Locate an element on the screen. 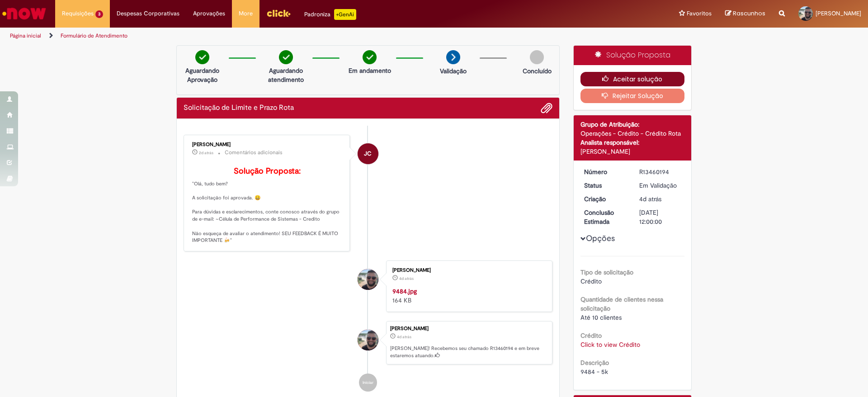 The width and height of the screenshot is (868, 397). span: Crédito is located at coordinates (591, 281).